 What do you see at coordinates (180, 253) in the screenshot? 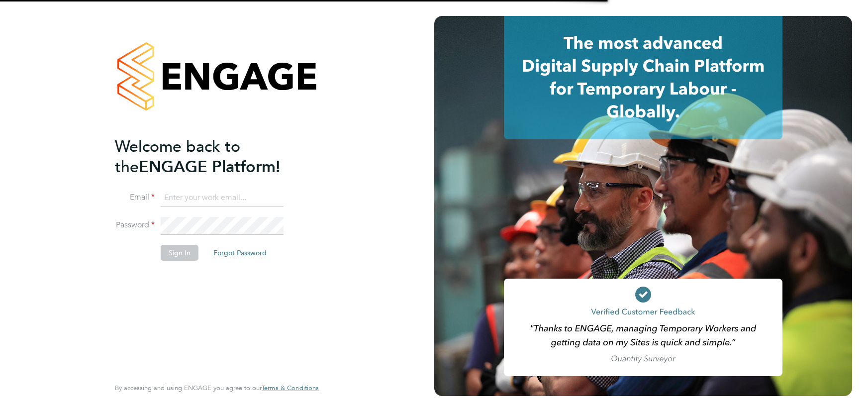
I see `button: Sign In` at bounding box center [180, 253].